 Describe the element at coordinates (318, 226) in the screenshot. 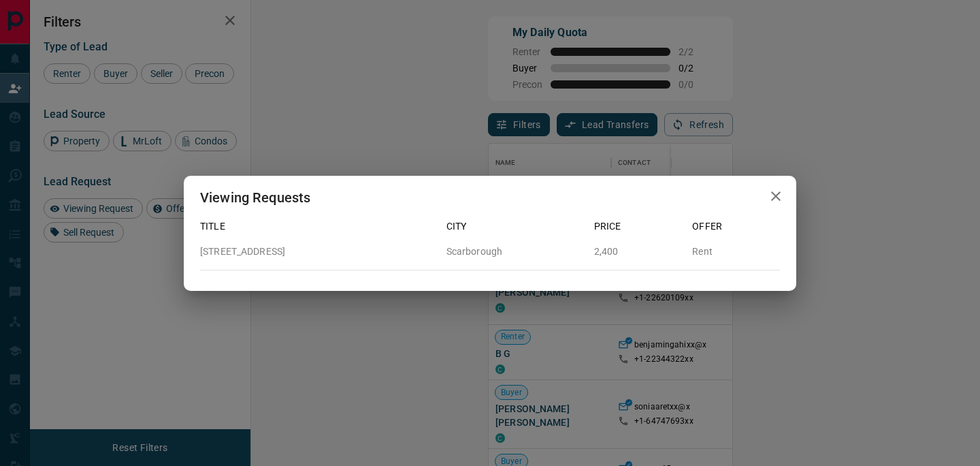

I see `p: Title` at that location.